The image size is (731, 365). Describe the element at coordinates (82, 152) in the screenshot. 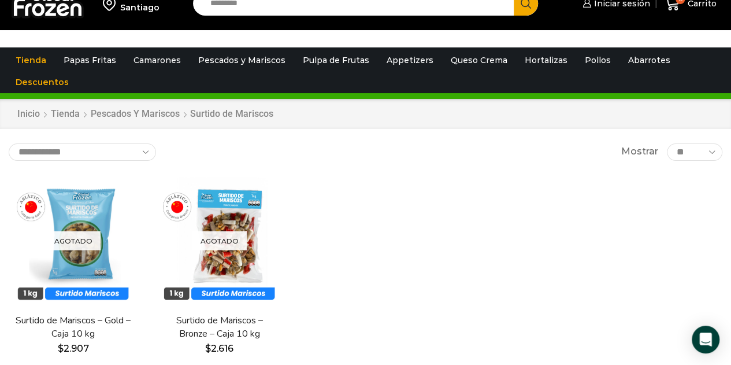

I see `select: Pedido de la tienda` at that location.